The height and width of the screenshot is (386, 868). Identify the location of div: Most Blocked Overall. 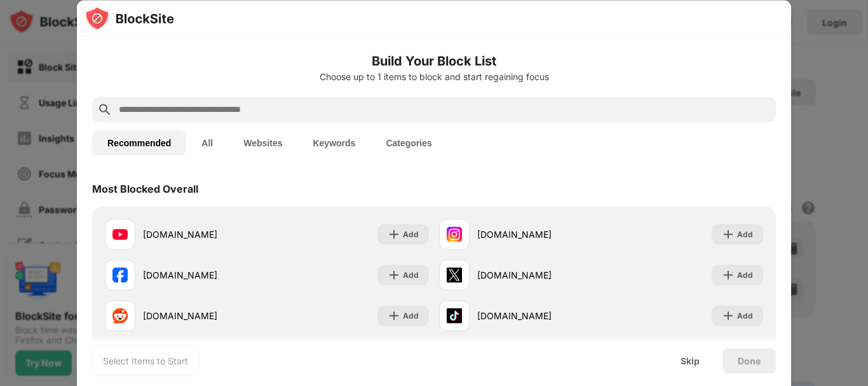
(145, 188).